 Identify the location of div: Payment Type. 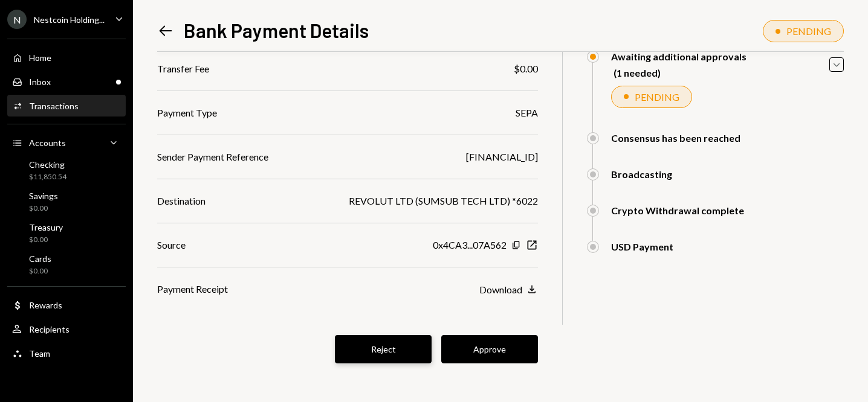
(187, 113).